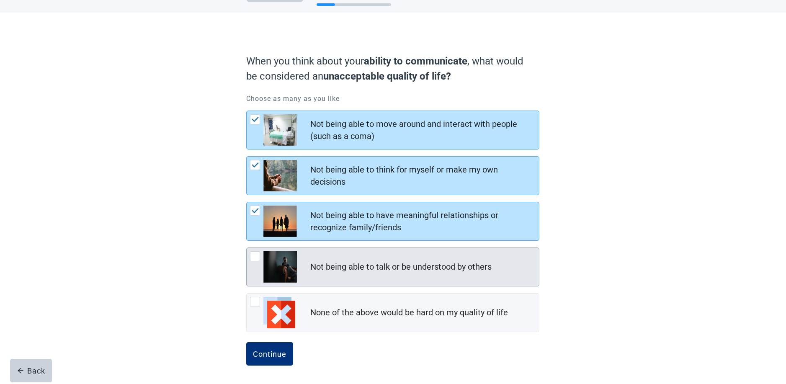  What do you see at coordinates (422, 130) in the screenshot?
I see `div: Not being able to move around and interact with people (such as a coma)` at bounding box center [422, 130].